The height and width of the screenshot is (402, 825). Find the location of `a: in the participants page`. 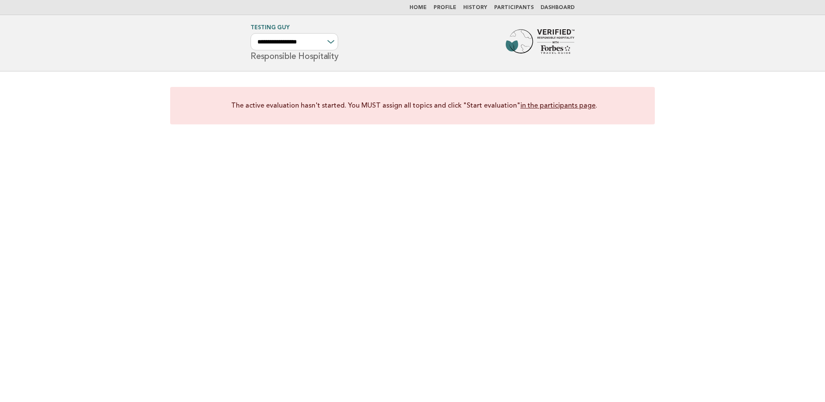

a: in the participants page is located at coordinates (558, 105).